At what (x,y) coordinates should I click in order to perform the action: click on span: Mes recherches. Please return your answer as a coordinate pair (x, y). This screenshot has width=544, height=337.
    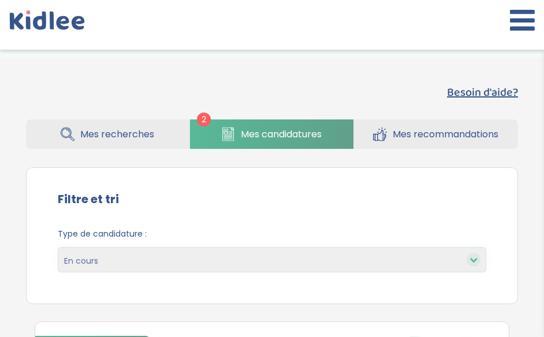
    Looking at the image, I should click on (117, 134).